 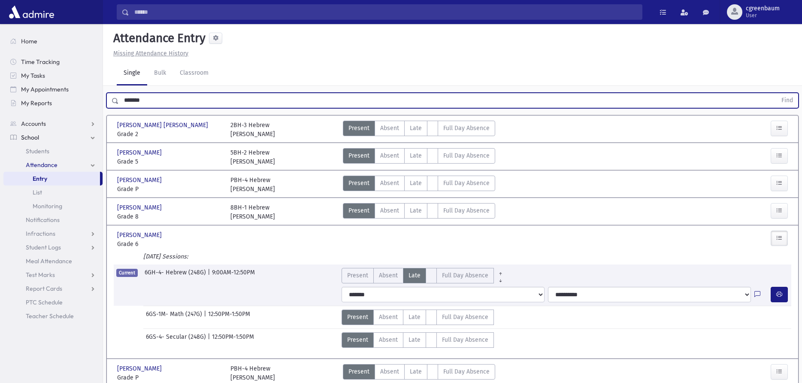 I want to click on span: Teacher Schedule, so click(x=50, y=316).